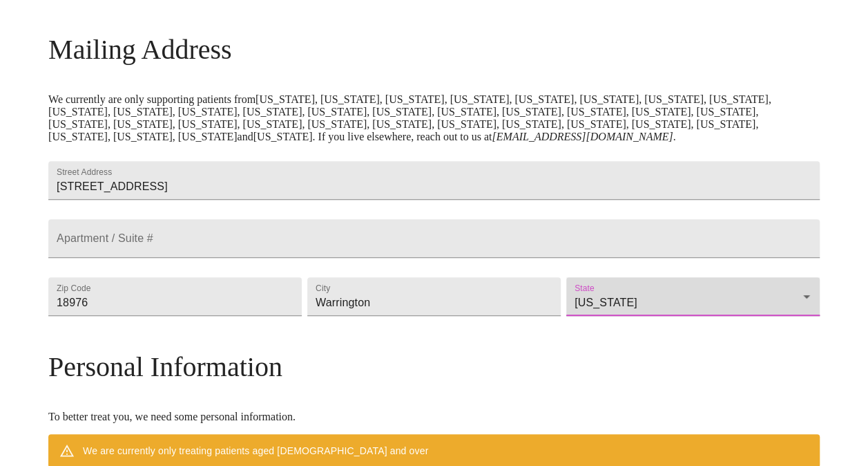  What do you see at coordinates (434, 366) in the screenshot?
I see `h3: Personal Information` at bounding box center [434, 366].